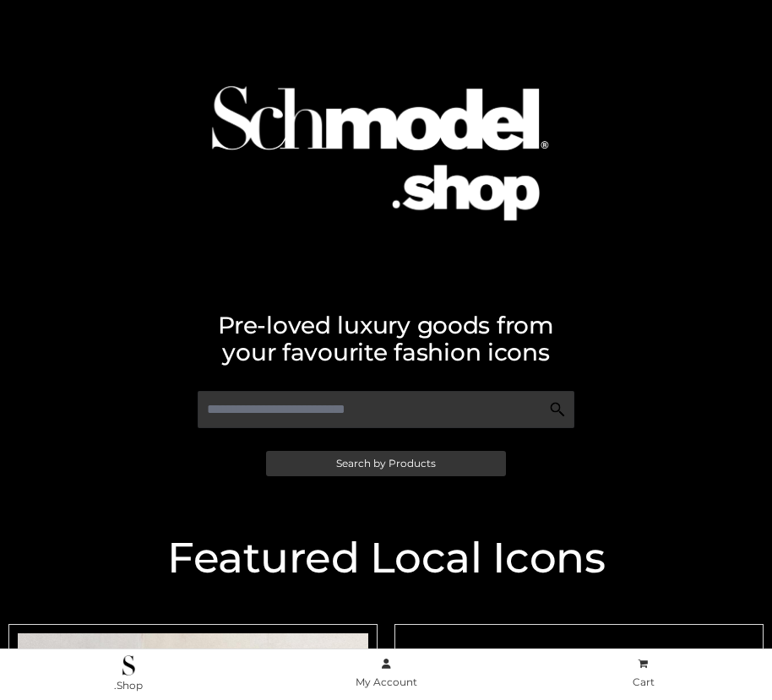  What do you see at coordinates (386, 674) in the screenshot?
I see `a: My Account` at bounding box center [386, 674].